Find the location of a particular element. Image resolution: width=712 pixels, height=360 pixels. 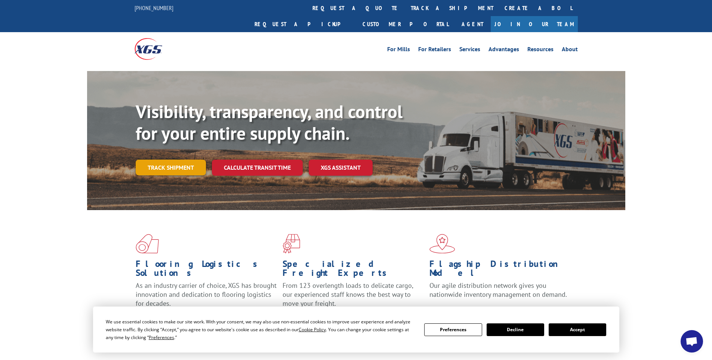

span: Our agile distribution network gives you nationwide inventory management on demand. is located at coordinates (498, 290).